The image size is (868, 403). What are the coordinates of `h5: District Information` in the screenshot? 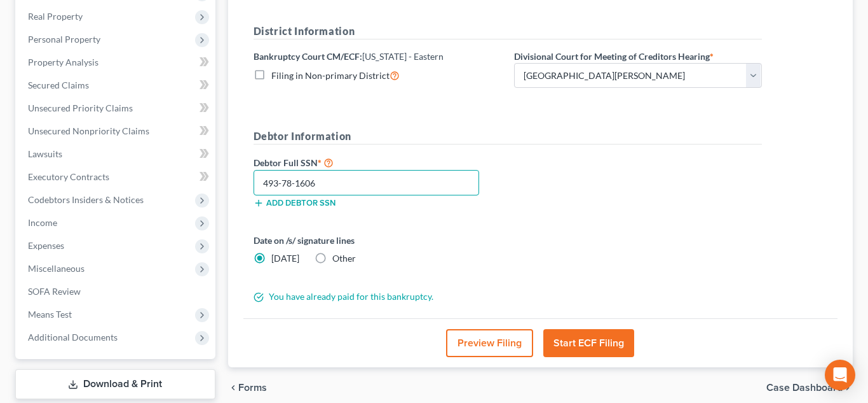 It's located at (508, 31).